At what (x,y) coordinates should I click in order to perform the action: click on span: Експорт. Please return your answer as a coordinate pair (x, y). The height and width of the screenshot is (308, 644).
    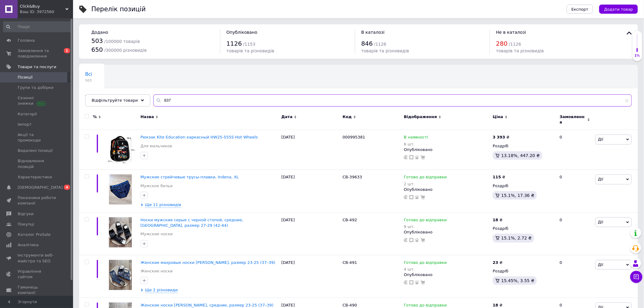
    Looking at the image, I should click on (580, 9).